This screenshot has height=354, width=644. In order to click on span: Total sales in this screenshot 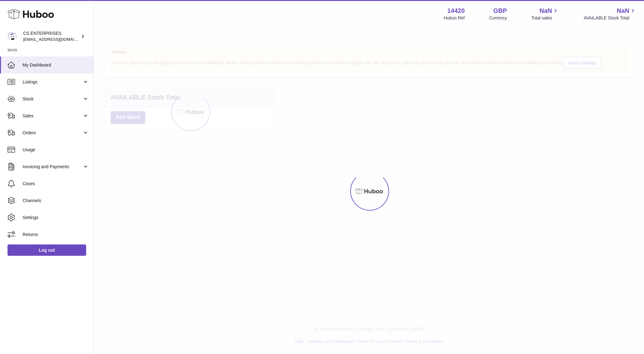, I will do `click(545, 18)`.